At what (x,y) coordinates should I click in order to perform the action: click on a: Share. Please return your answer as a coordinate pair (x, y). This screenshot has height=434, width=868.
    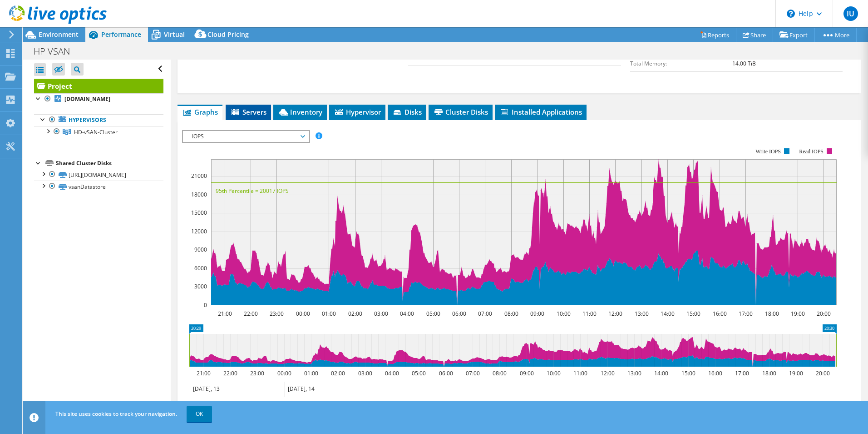
    Looking at the image, I should click on (755, 34).